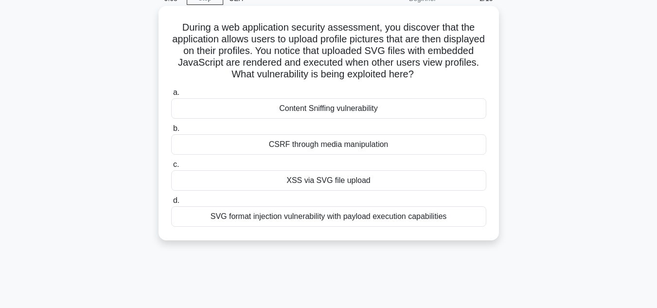 Image resolution: width=657 pixels, height=308 pixels. Describe the element at coordinates (329, 180) in the screenshot. I see `div: XSS via SVG file upload` at that location.